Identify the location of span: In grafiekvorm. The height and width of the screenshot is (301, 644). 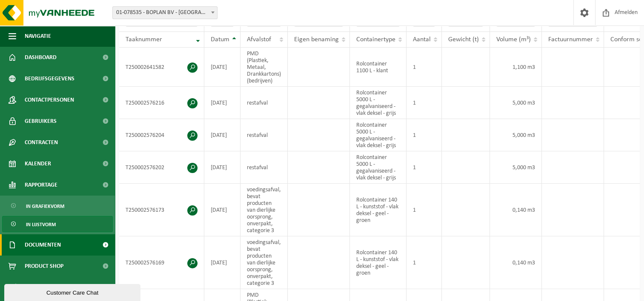
(45, 206).